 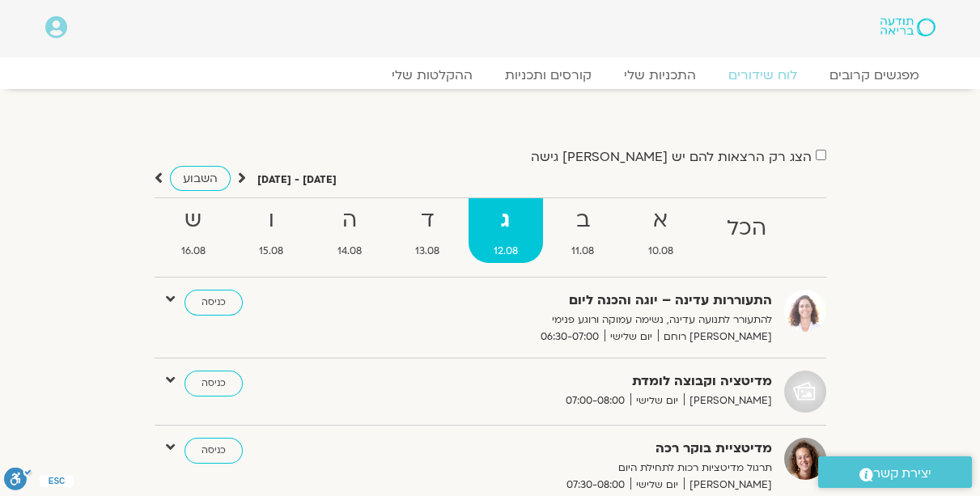 What do you see at coordinates (574, 448) in the screenshot?
I see `strong: מדיטציית בוקר רכה` at bounding box center [574, 448].